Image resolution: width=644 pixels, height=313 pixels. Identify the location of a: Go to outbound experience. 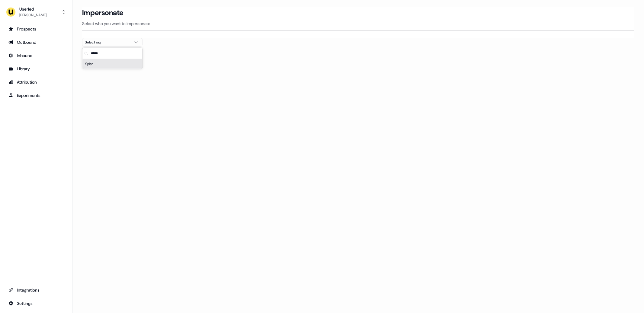
(36, 43).